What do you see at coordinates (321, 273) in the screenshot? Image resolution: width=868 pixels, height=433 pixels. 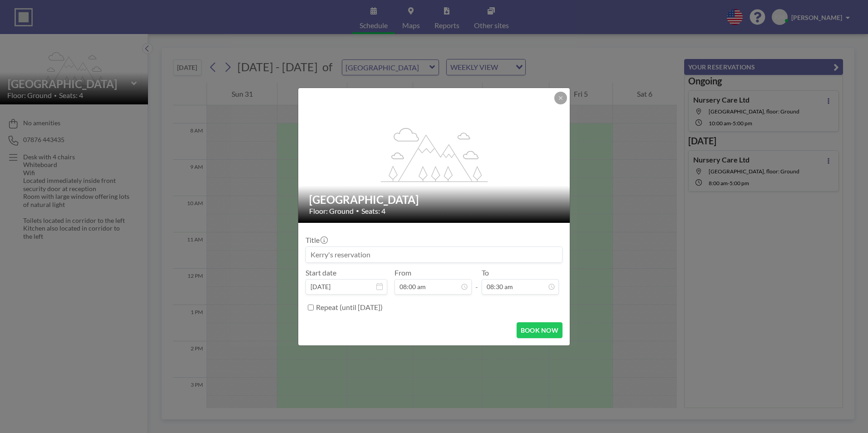 I see `label: Start date` at bounding box center [321, 273].